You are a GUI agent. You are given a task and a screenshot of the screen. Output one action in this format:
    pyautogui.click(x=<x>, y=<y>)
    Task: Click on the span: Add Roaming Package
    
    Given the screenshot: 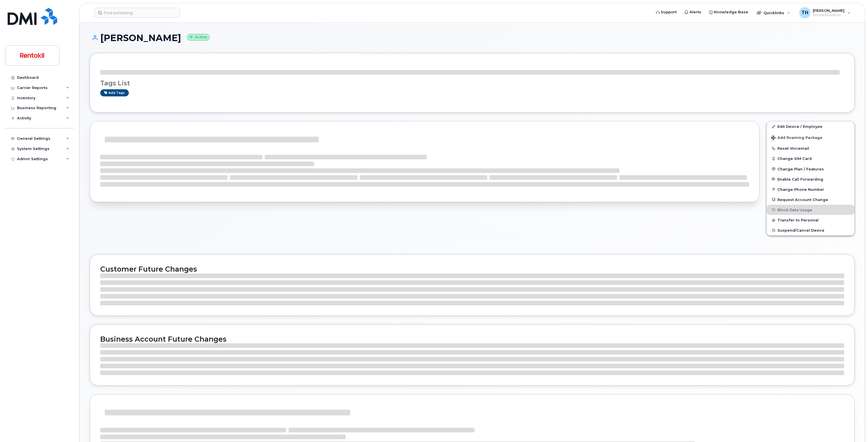 What is the action you would take?
    pyautogui.click(x=797, y=138)
    